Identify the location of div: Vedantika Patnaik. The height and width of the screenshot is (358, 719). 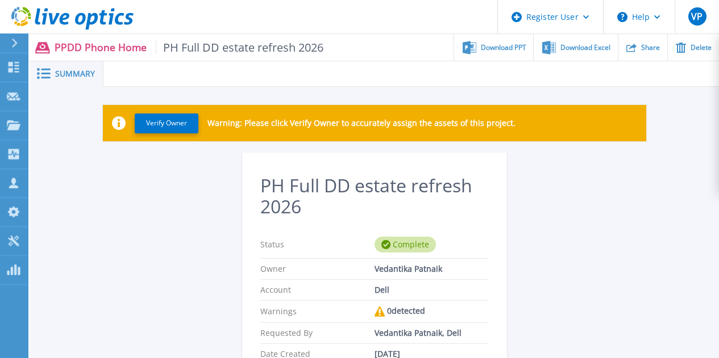
(431, 269).